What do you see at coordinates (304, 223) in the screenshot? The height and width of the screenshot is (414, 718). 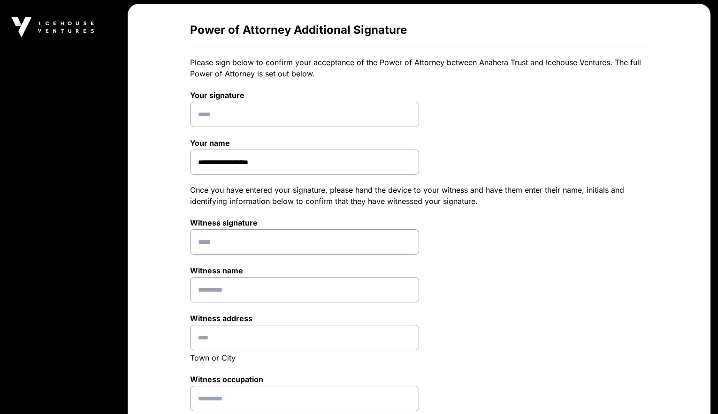 I see `label: Witness signature` at bounding box center [304, 223].